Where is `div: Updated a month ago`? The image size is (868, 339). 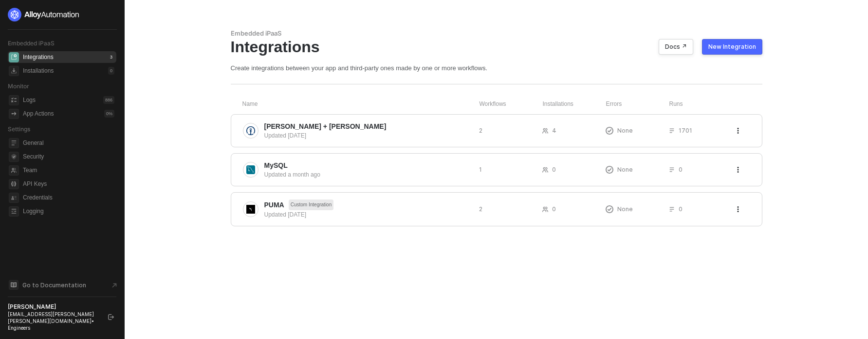 div: Updated a month ago is located at coordinates (368, 175).